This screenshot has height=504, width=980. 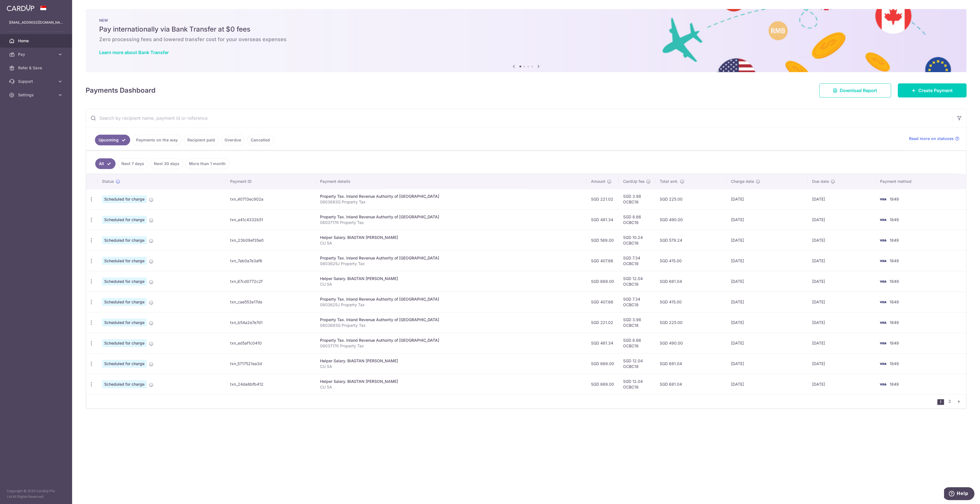 I want to click on td: SGD 225.00, so click(x=691, y=199).